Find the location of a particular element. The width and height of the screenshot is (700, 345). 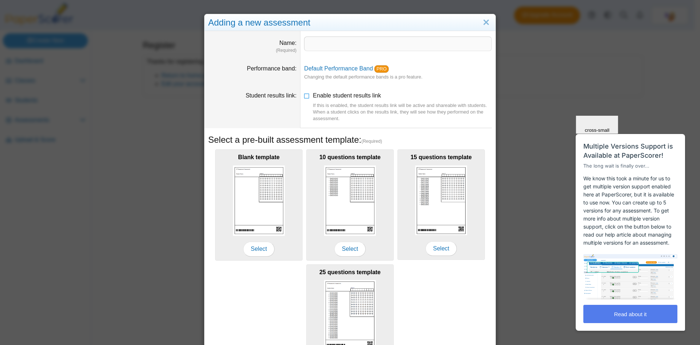

label: Student results link is located at coordinates (271, 95).